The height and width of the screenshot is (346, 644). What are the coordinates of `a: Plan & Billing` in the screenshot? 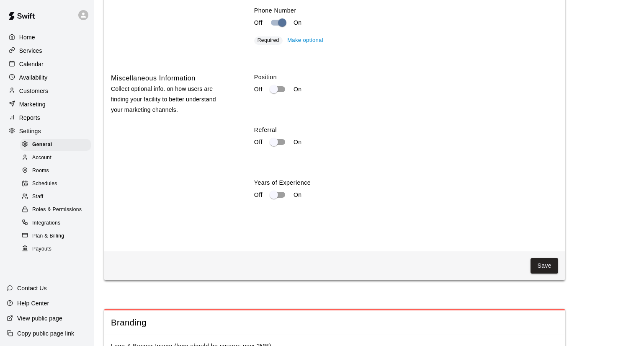 It's located at (57, 236).